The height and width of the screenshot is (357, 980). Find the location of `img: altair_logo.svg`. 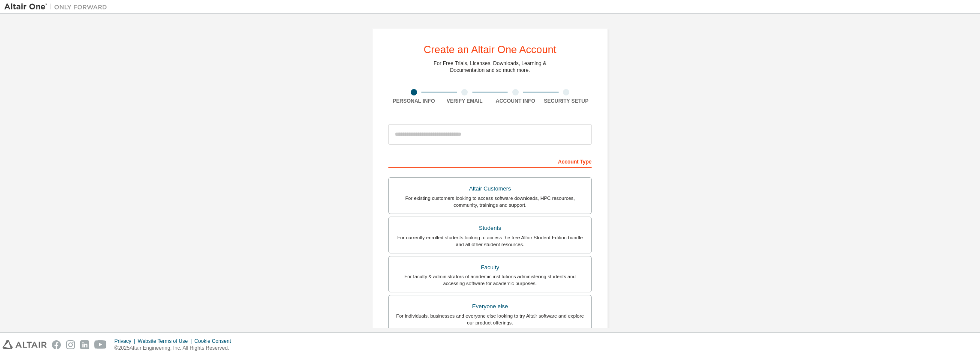

img: altair_logo.svg is located at coordinates (24, 345).